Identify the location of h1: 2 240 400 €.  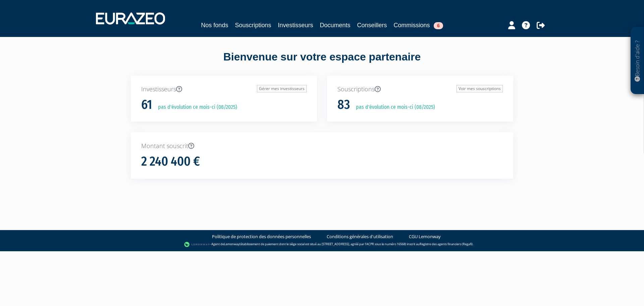
(170, 161).